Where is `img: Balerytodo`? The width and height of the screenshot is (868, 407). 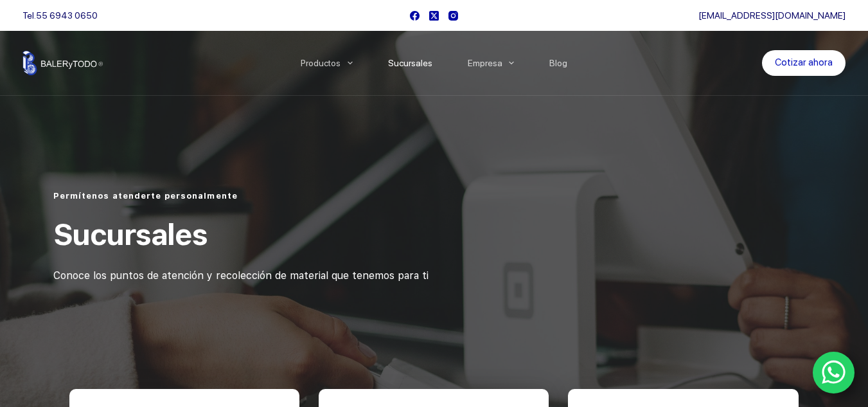
img: Balerytodo is located at coordinates (63, 63).